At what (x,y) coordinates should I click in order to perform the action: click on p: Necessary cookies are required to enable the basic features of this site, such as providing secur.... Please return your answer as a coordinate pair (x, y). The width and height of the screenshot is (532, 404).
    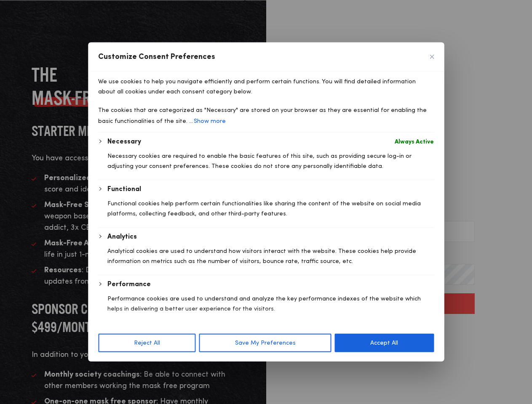
    Looking at the image, I should click on (270, 161).